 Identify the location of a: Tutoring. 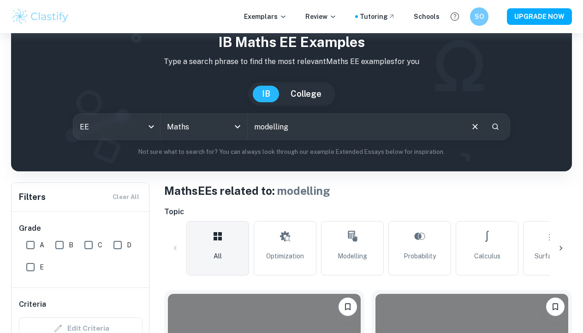
(377, 17).